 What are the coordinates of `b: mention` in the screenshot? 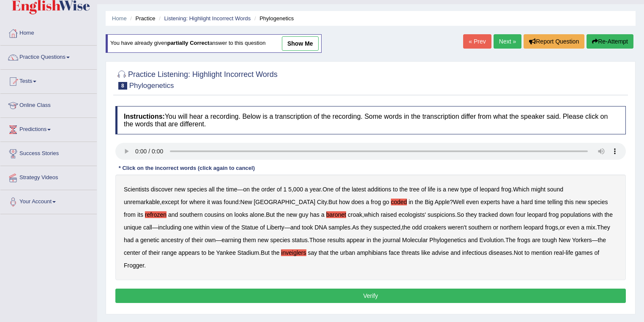 It's located at (542, 253).